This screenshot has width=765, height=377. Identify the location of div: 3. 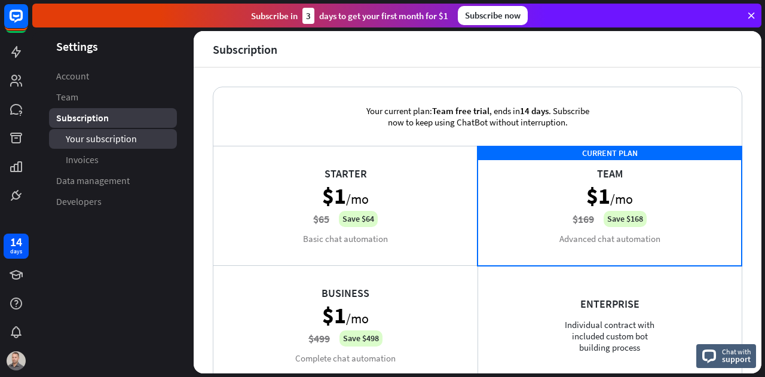
(308, 16).